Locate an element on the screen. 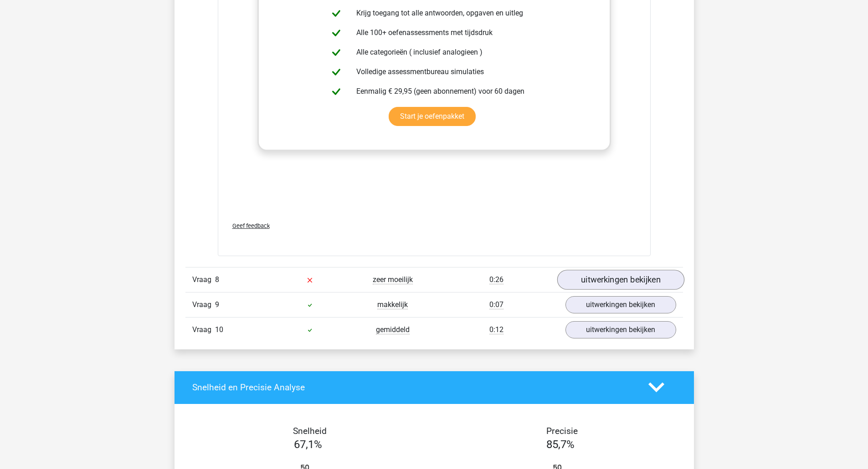 This screenshot has width=868, height=469. span: makkelijk is located at coordinates (392, 305).